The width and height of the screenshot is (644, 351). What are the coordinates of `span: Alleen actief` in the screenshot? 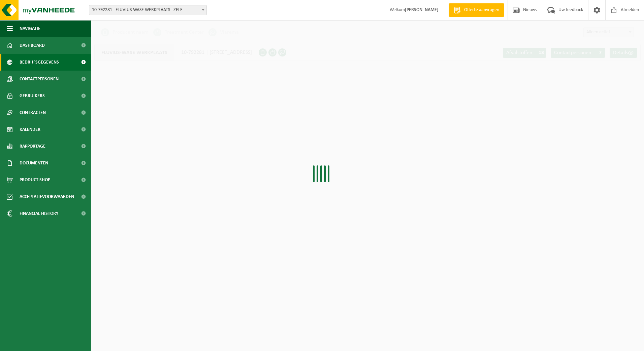 It's located at (609, 32).